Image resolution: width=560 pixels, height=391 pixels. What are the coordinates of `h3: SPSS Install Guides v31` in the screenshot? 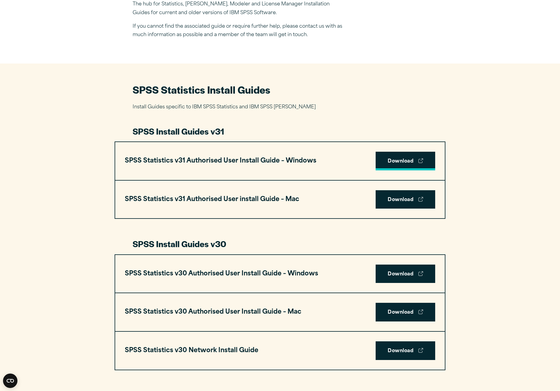 It's located at (280, 131).